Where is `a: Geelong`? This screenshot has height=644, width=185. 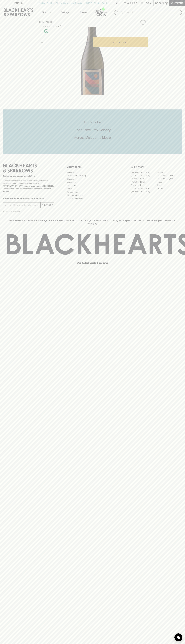
a: Geelong is located at coordinates (169, 185).